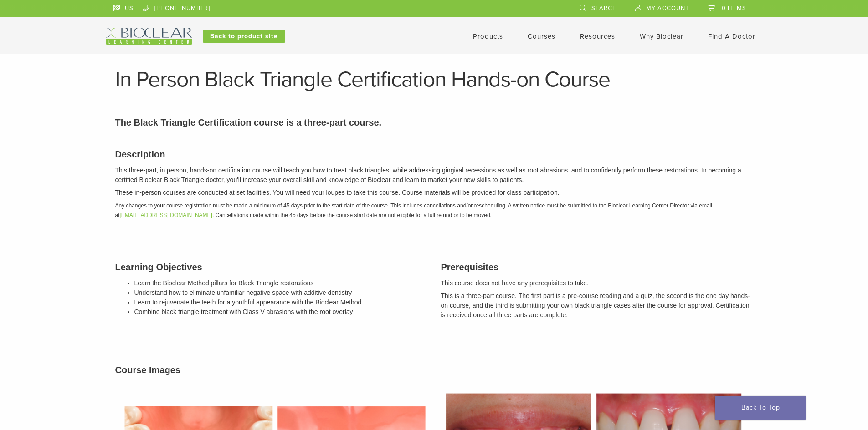  Describe the element at coordinates (271, 267) in the screenshot. I see `h3: Learning Objectives` at that location.